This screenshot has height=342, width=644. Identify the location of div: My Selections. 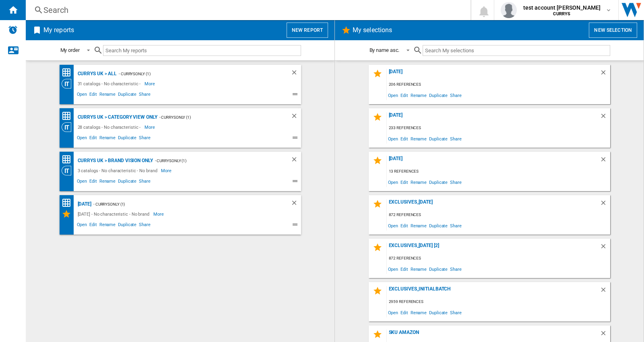
(69, 214).